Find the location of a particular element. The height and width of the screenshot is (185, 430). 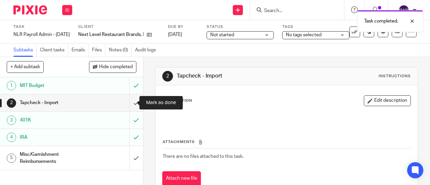

div: Instructions is located at coordinates (395, 76).